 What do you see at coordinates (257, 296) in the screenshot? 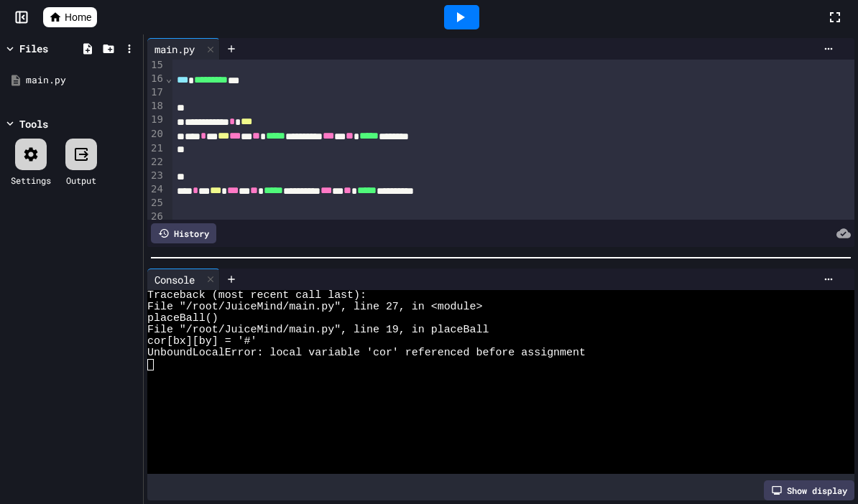
I see `span: Traceback (most recent call last):` at bounding box center [257, 296].